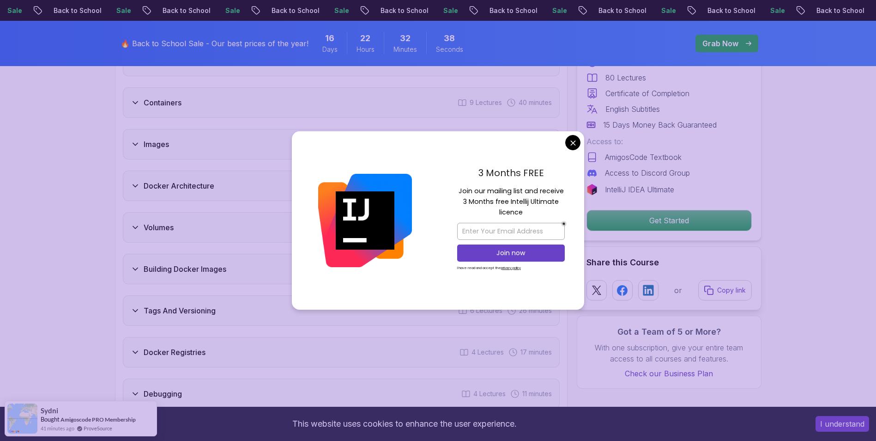 This screenshot has width=876, height=441. I want to click on p: Get Started, so click(669, 220).